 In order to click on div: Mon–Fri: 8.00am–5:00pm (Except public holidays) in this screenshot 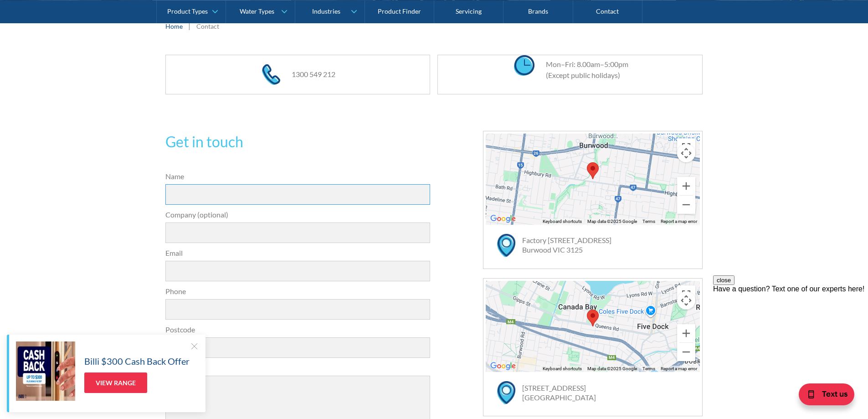, I will do `click(582, 70)`.